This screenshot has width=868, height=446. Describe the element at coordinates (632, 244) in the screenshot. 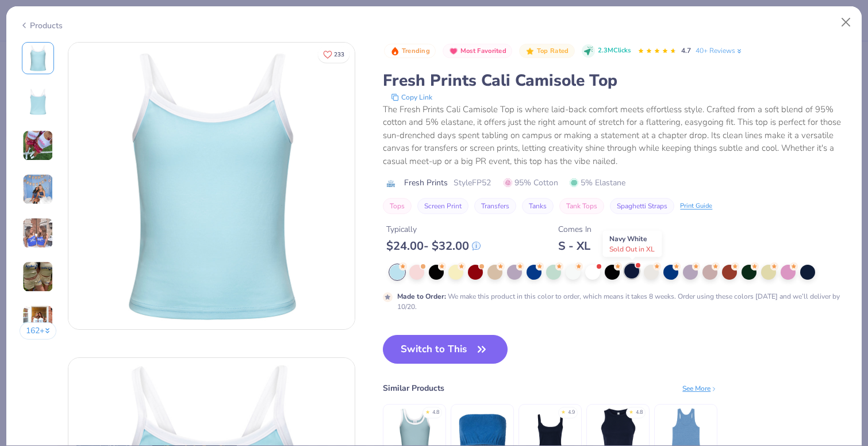

I see `div: Navy White` at that location.